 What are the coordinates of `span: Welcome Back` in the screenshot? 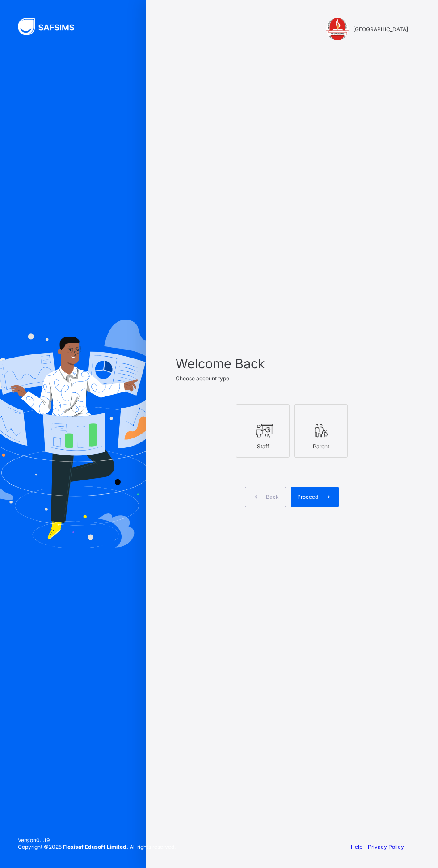 It's located at (292, 363).